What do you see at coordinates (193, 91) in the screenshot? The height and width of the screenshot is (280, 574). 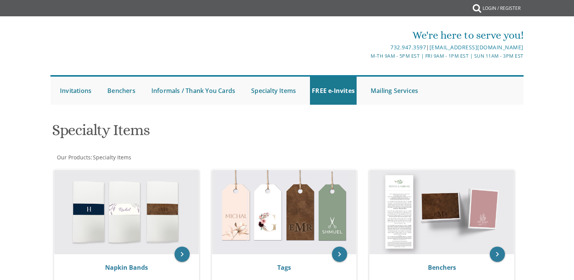 I see `a: Informals / Thank You Cards` at bounding box center [193, 91].